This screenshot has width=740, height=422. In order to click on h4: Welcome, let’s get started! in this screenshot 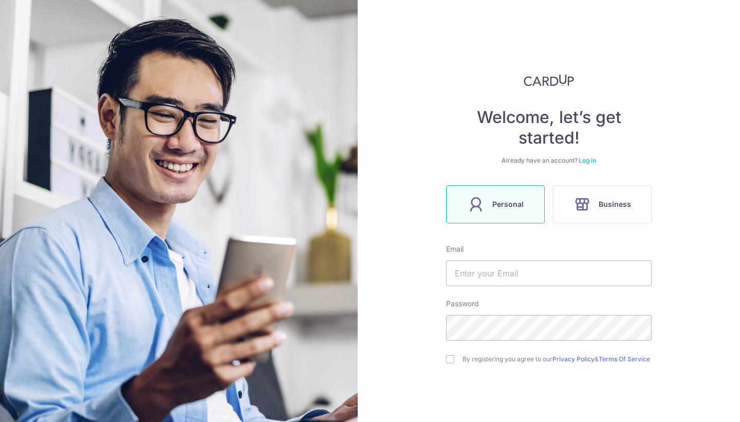, I will do `click(549, 127)`.